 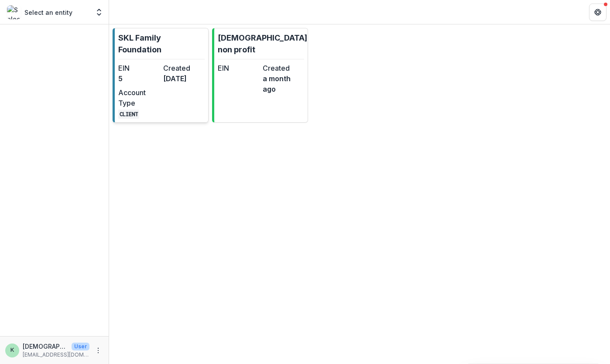 I want to click on p: Select an entity, so click(x=48, y=12).